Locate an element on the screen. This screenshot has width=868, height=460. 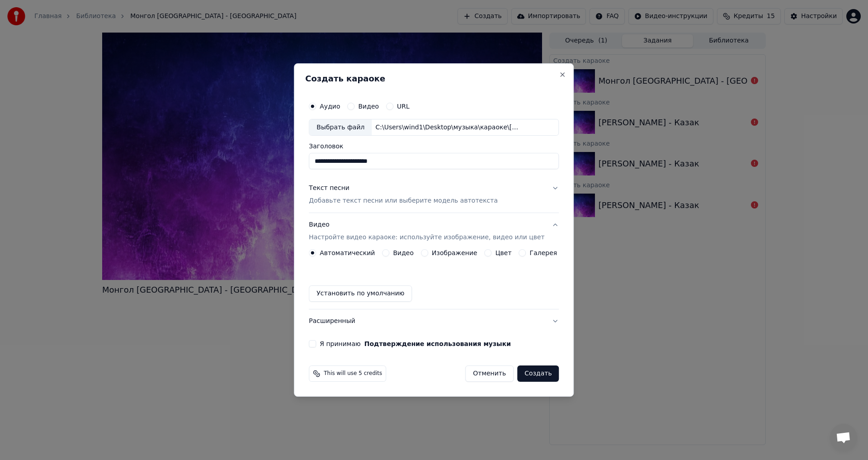
div: ВидеоНастройте видео караоке: используйте изображение, видео или цвет is located at coordinates (433, 279).